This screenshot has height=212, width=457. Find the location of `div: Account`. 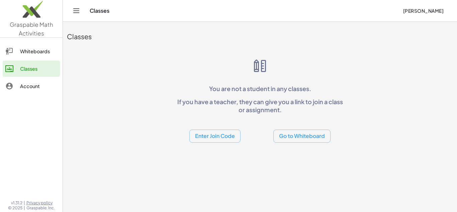

div: Account is located at coordinates (38, 86).